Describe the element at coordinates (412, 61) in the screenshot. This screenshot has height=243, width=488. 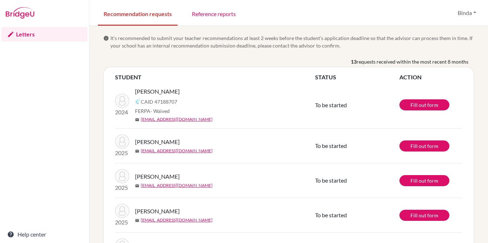
I see `span: requests received within the most recent 8 months` at that location.